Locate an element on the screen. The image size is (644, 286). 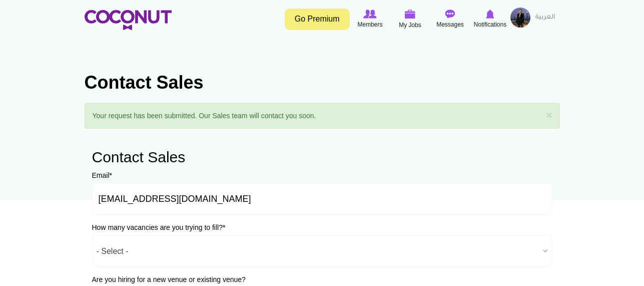
a: Messages Messages is located at coordinates (450, 19).